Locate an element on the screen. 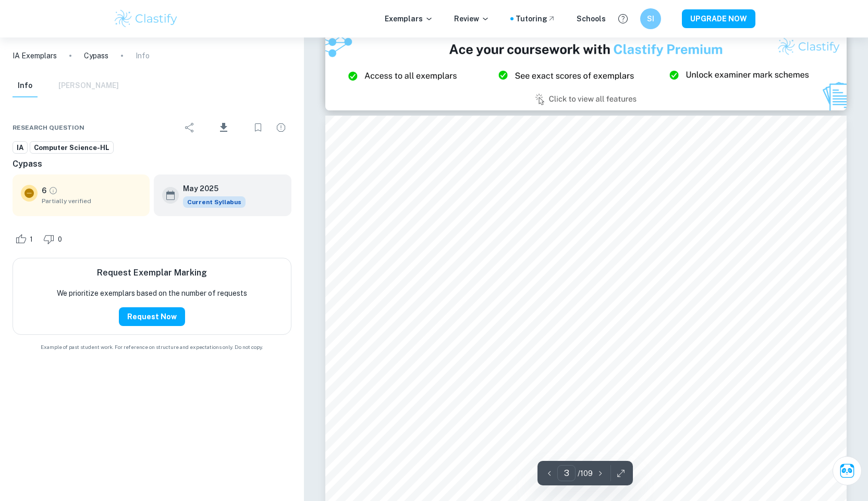 The height and width of the screenshot is (501, 868). a: Schools is located at coordinates (591, 19).